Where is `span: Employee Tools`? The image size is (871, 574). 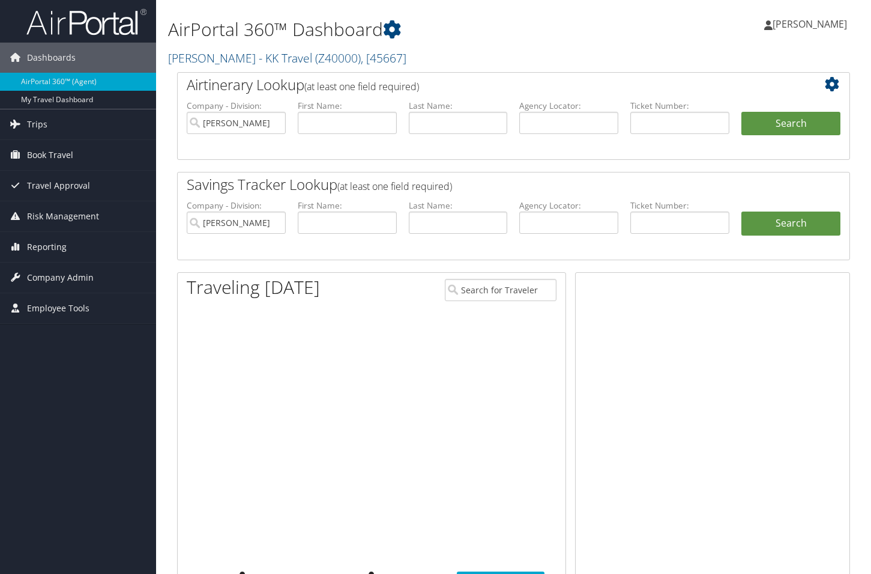 span: Employee Tools is located at coordinates (58, 308).